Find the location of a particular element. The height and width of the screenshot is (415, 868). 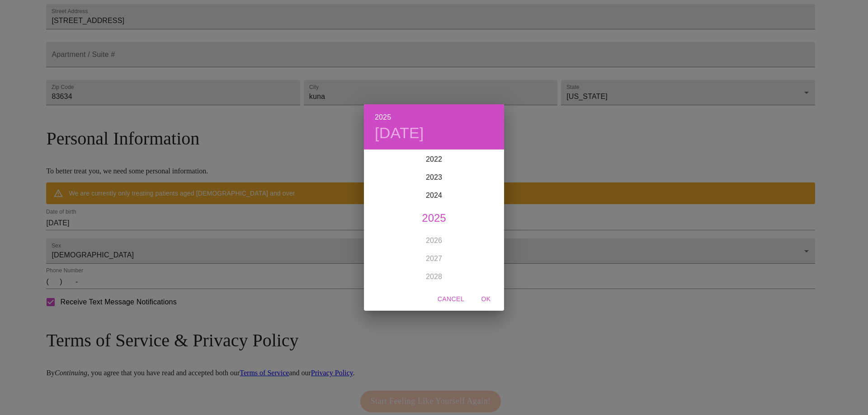

div: 2024 is located at coordinates (434, 196).